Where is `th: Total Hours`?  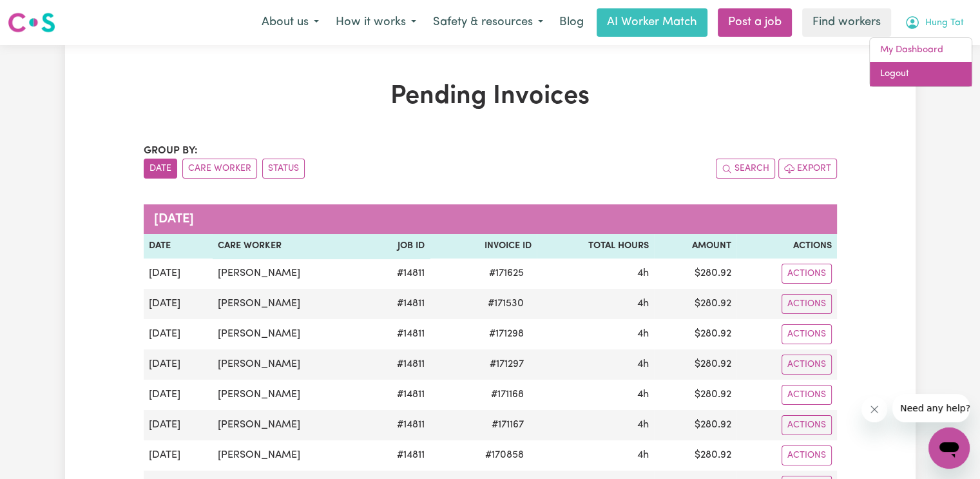 th: Total Hours is located at coordinates (596, 246).